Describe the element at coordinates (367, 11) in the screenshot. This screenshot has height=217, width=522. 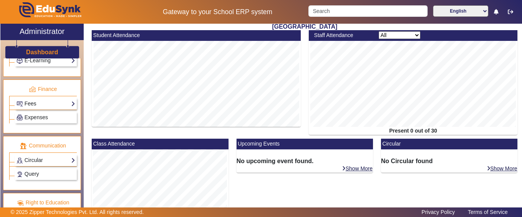
I see `input: Search` at that location.